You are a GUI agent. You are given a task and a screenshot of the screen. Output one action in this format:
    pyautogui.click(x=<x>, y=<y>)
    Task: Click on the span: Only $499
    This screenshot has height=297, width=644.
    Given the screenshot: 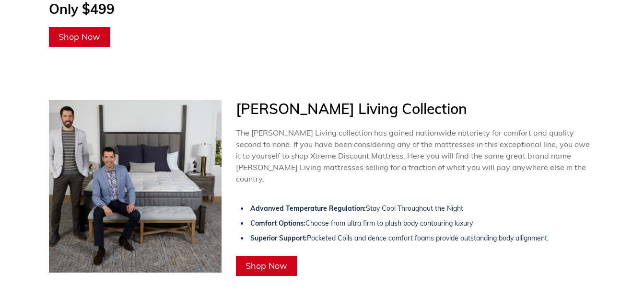 What is the action you would take?
    pyautogui.click(x=81, y=8)
    